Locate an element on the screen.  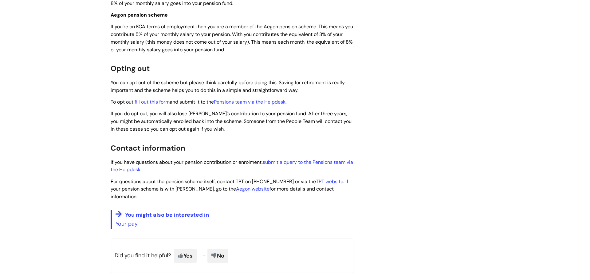
a: Pensions team via the Helpdesk is located at coordinates (250, 102).